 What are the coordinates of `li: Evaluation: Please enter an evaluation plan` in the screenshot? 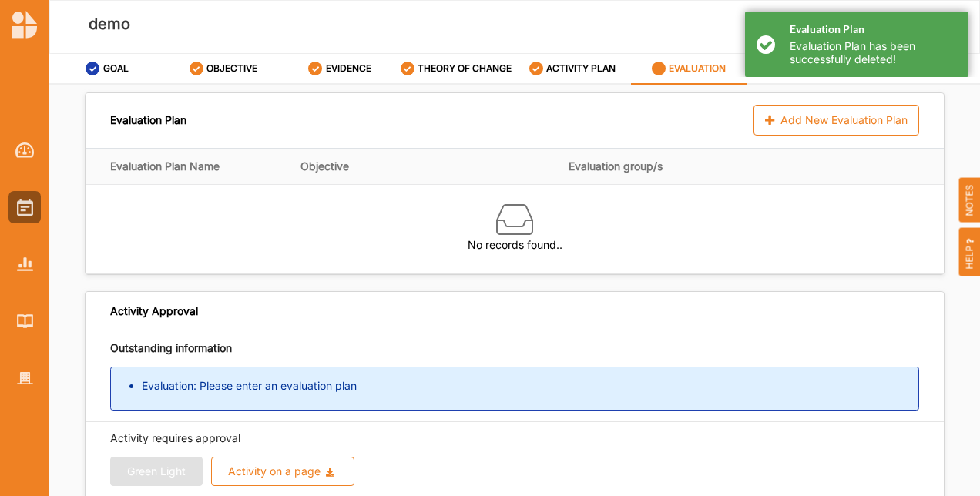 It's located at (530, 386).